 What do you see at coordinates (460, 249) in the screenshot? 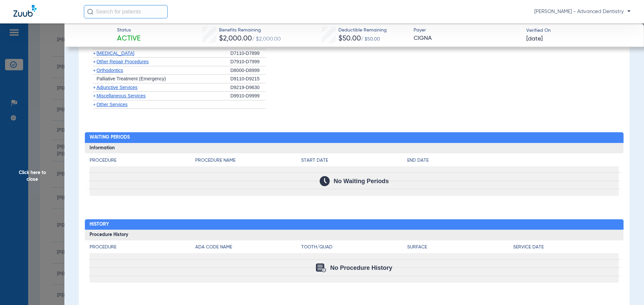
I see `app-breakdown-title: Surface` at bounding box center [460, 249].